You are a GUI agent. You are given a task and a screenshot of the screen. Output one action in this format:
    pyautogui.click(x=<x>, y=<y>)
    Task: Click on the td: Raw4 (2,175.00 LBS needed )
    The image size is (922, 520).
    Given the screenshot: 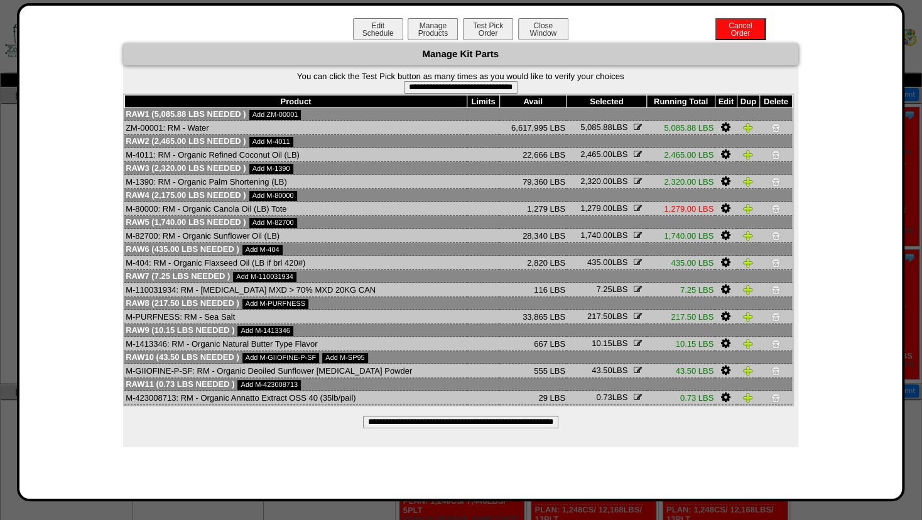 What is the action you would take?
    pyautogui.click(x=458, y=195)
    